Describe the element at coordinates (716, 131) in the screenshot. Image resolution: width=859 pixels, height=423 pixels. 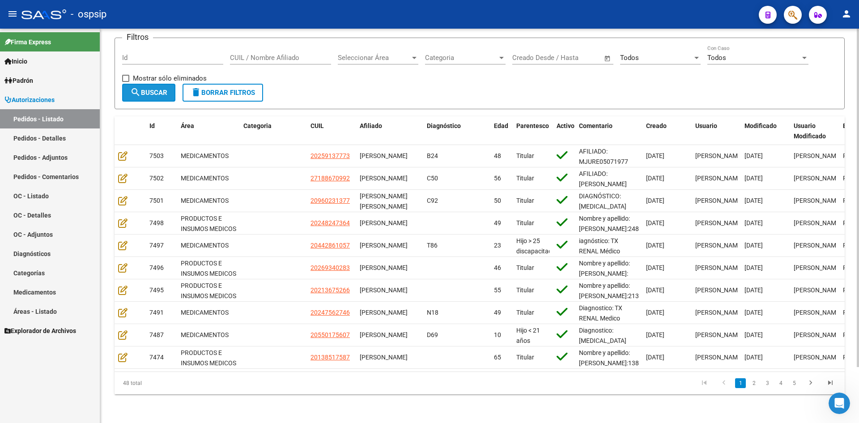
I see `datatable-header-cell: Usuario` at that location.